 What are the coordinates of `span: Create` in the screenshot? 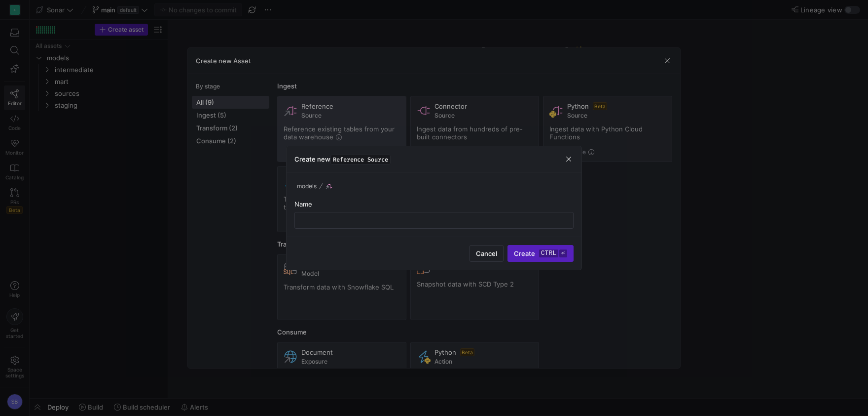 It's located at (540, 253).